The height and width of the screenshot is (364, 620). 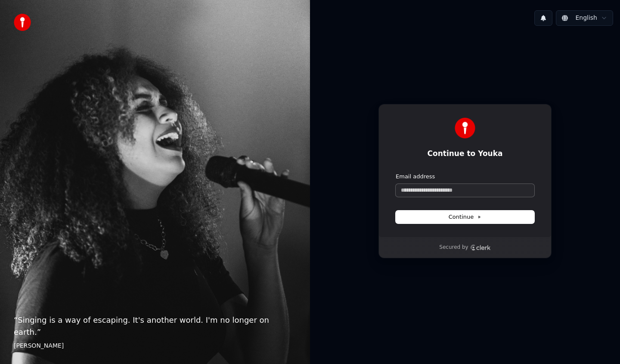 What do you see at coordinates (415, 176) in the screenshot?
I see `label: Email address` at bounding box center [415, 176].